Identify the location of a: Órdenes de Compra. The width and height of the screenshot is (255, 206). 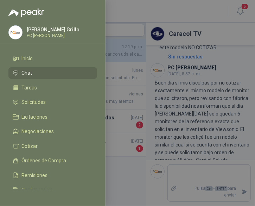
(53, 161).